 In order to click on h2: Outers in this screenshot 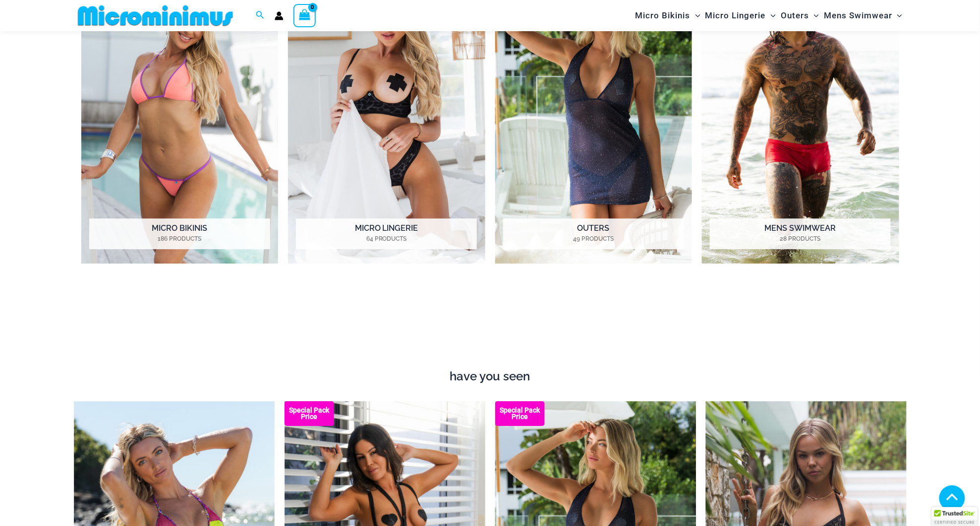, I will do `click(593, 234)`.